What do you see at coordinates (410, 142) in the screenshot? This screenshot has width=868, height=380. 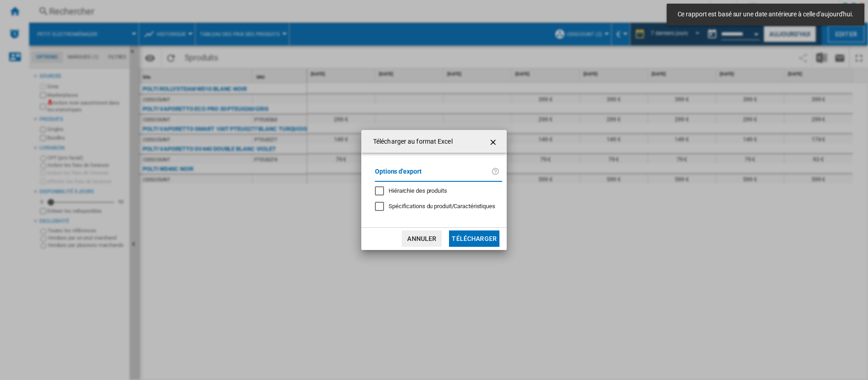 I see `h4: Télécharger au format Excel` at bounding box center [410, 142].